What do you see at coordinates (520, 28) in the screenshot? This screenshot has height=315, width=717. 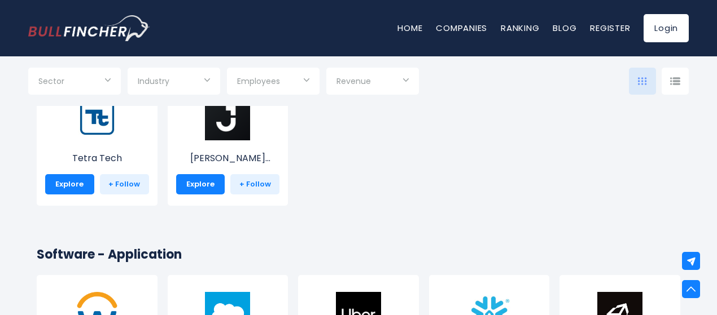 I see `a: Ranking` at bounding box center [520, 28].